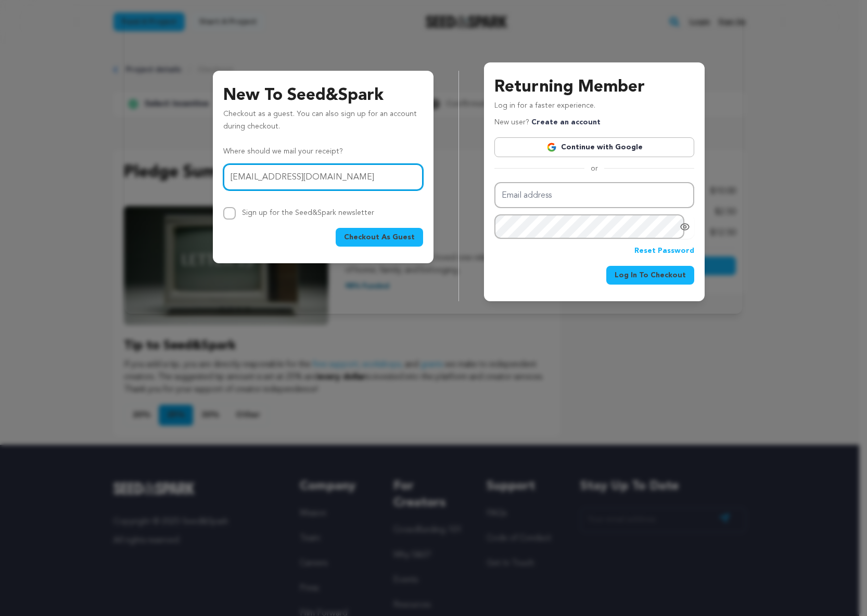 The width and height of the screenshot is (867, 616). Describe the element at coordinates (552, 147) in the screenshot. I see `img: Google logo` at that location.